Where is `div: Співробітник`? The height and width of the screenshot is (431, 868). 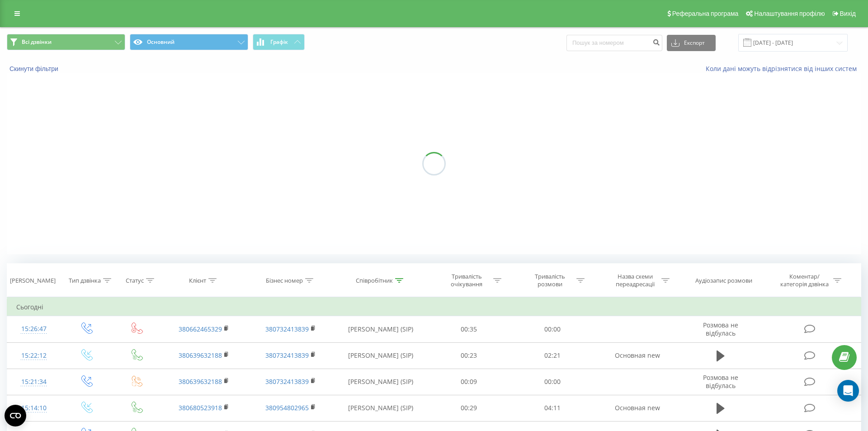 div: Співробітник is located at coordinates (374, 281).